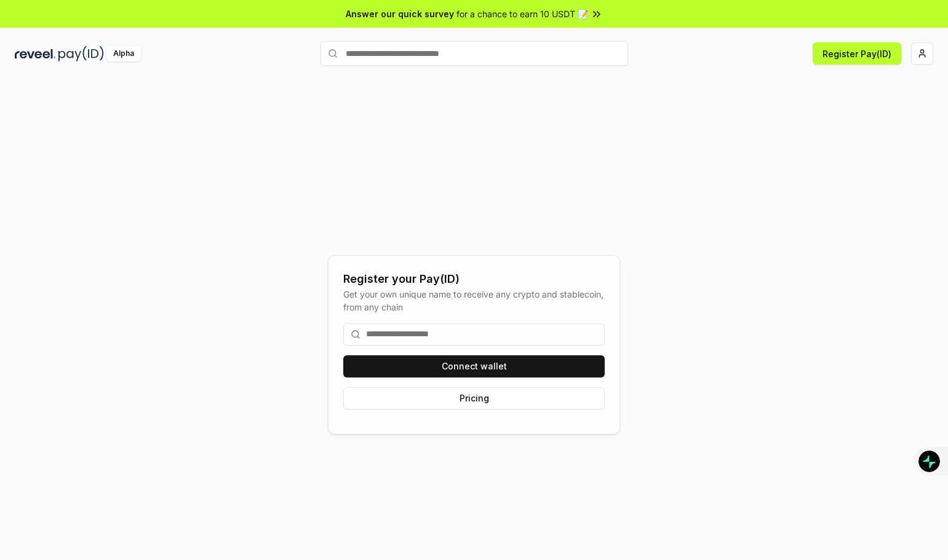 This screenshot has height=560, width=948. Describe the element at coordinates (124, 54) in the screenshot. I see `div: Alpha` at that location.